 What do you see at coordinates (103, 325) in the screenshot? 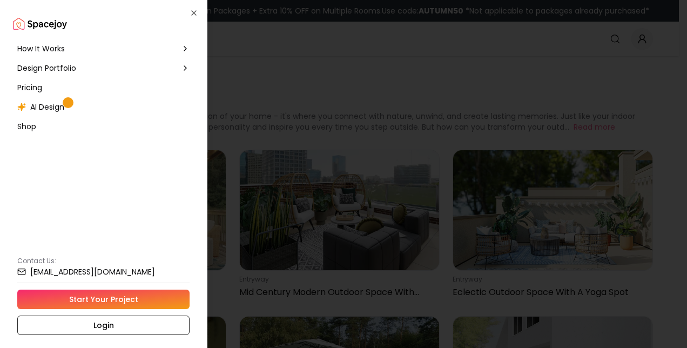
I see `a: Login` at bounding box center [103, 325].